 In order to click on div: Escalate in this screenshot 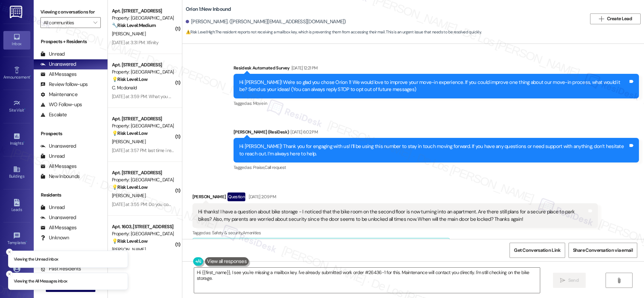, I will do `click(54, 115)`.